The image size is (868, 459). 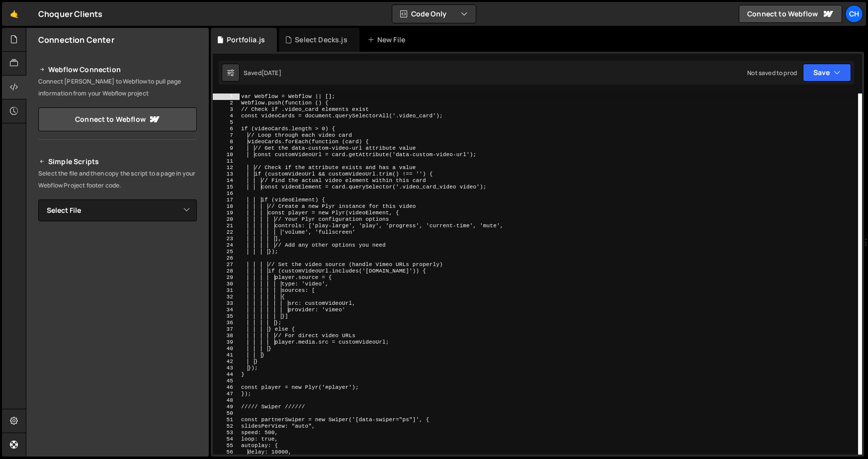 What do you see at coordinates (226, 103) in the screenshot?
I see `div: 2` at bounding box center [226, 103].